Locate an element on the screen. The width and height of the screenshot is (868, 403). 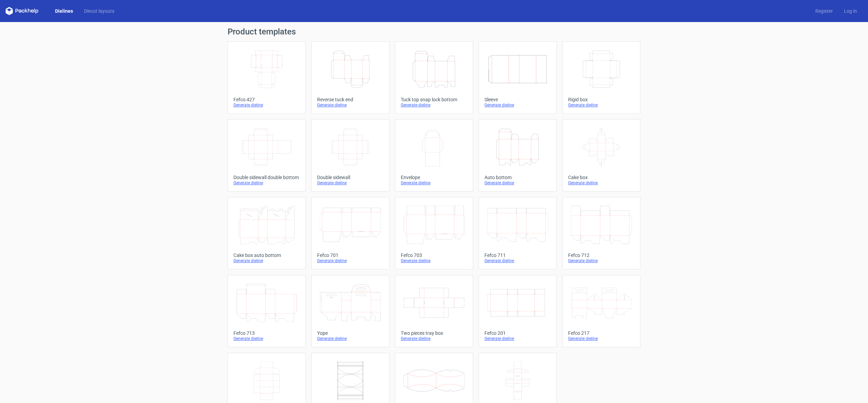
a: Fefco 712Generate dieline is located at coordinates (601, 233).